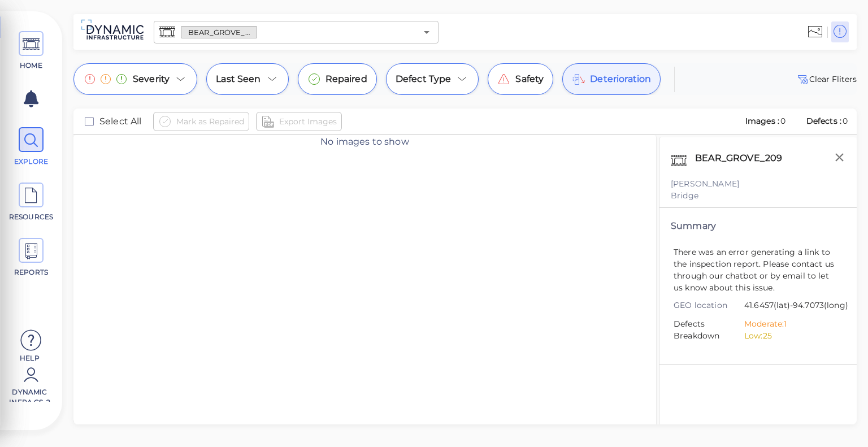  I want to click on span: Dynamic Infra CS-2, so click(30, 394).